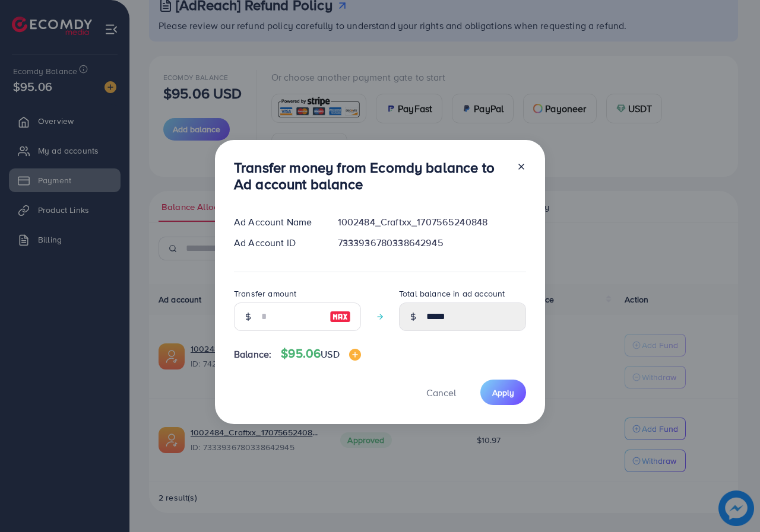 Image resolution: width=760 pixels, height=532 pixels. What do you see at coordinates (503, 392) in the screenshot?
I see `button: Apply` at bounding box center [503, 392].